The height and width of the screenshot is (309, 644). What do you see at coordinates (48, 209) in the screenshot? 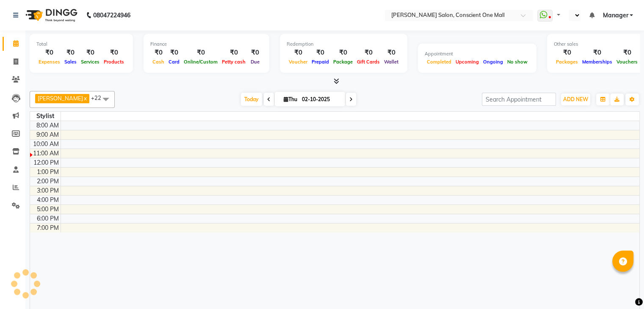
I see `div: 5:00 PM` at bounding box center [48, 209].